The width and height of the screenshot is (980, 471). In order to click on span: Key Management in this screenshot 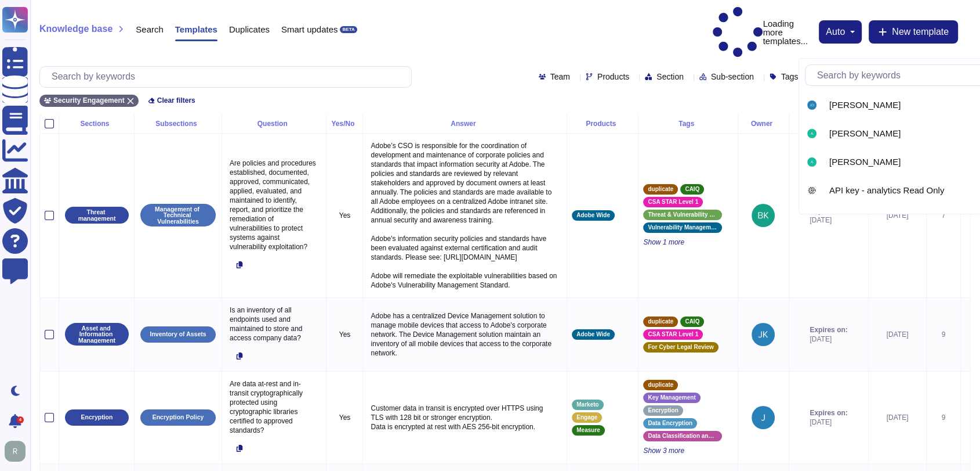, I will do `click(672, 398)`.